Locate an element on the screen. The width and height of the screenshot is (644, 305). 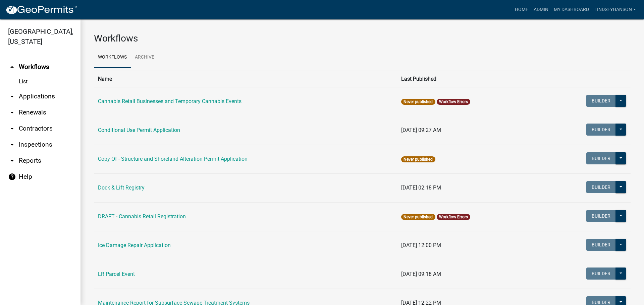
a: Admin is located at coordinates (541, 10).